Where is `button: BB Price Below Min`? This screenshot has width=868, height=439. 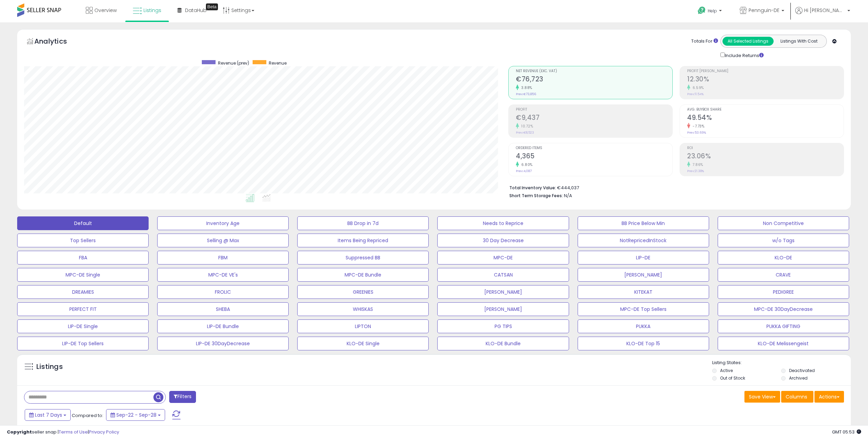 button: BB Price Below Min is located at coordinates (643, 223).